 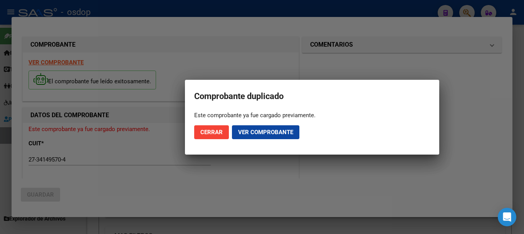 What do you see at coordinates (312, 96) in the screenshot?
I see `h2: Comprobante duplicado` at bounding box center [312, 96].